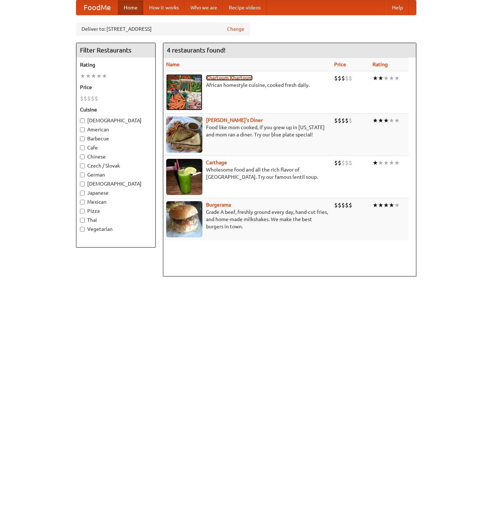 The width and height of the screenshot is (492, 512). What do you see at coordinates (131, 8) in the screenshot?
I see `a: Home` at bounding box center [131, 8].